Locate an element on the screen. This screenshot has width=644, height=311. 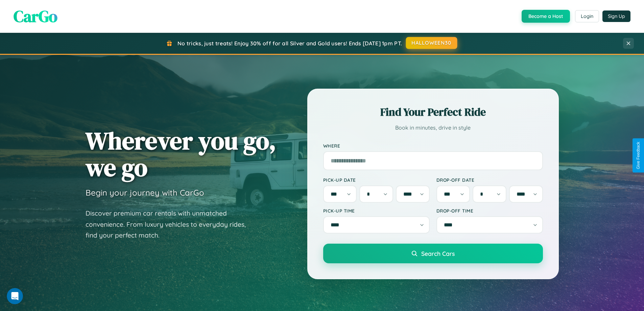
button: Search Cars is located at coordinates (433, 254).